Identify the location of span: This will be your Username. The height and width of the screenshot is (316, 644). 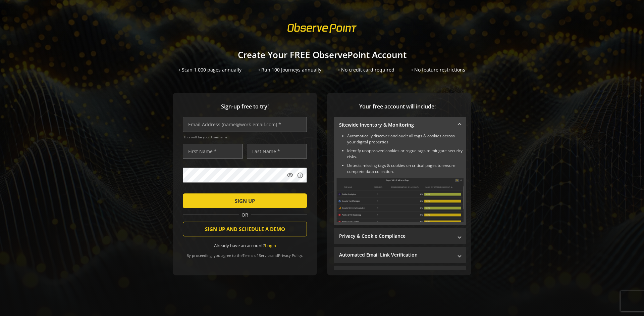
(245, 137).